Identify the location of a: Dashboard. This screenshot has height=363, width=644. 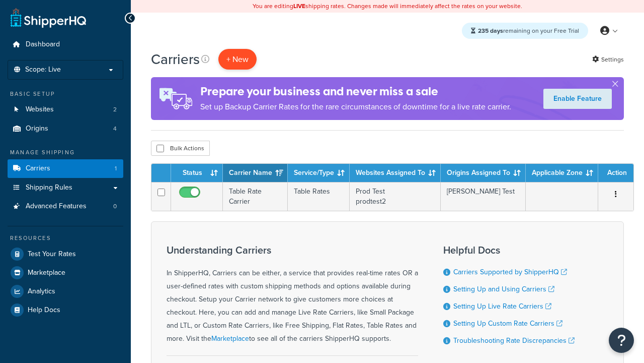
(66, 45).